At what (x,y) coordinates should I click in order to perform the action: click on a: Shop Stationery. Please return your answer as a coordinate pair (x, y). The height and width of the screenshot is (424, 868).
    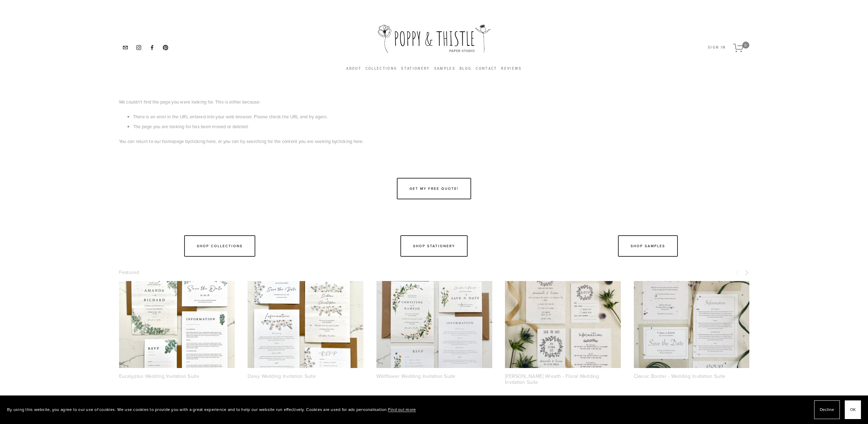
    Looking at the image, I should click on (434, 246).